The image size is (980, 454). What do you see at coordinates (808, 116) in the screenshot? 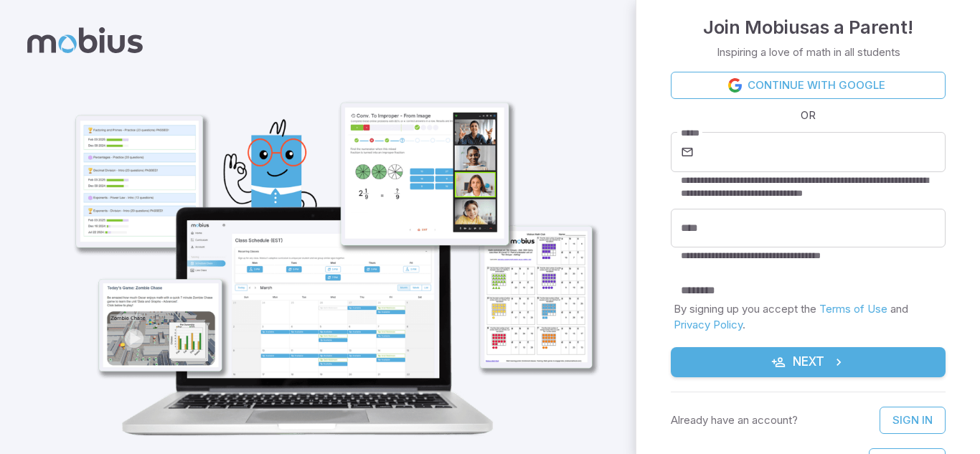
I see `span: OR` at bounding box center [808, 116].